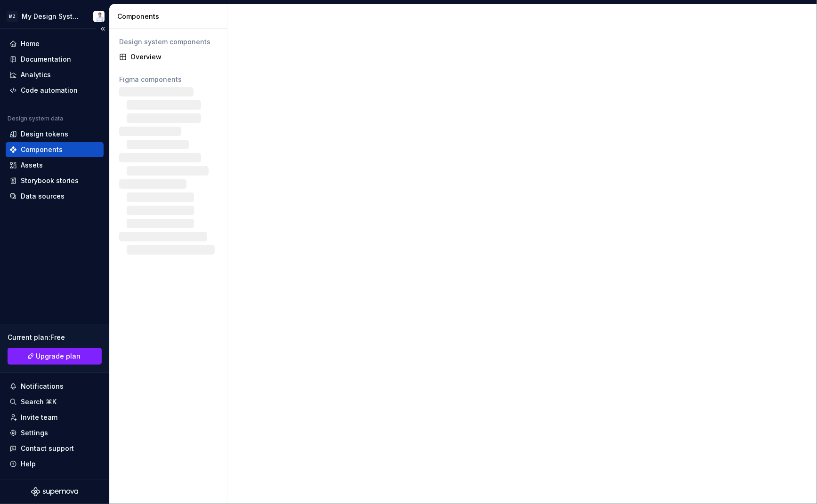  What do you see at coordinates (55, 492) in the screenshot?
I see `a: Supernova Logo` at bounding box center [55, 492].